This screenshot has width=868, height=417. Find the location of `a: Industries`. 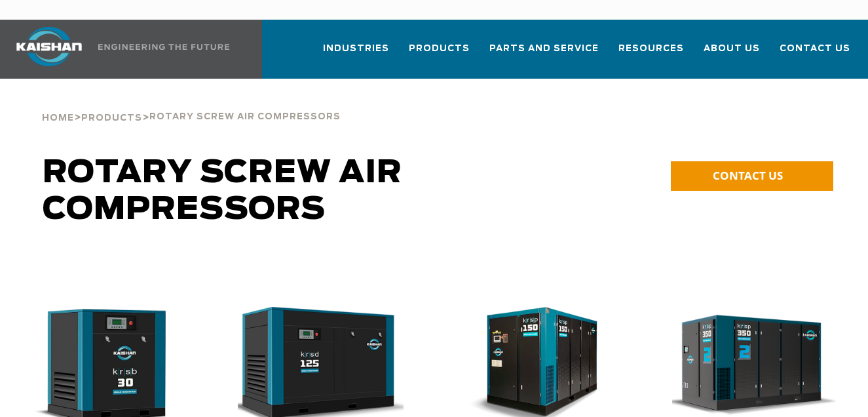

a: Industries is located at coordinates (356, 53).